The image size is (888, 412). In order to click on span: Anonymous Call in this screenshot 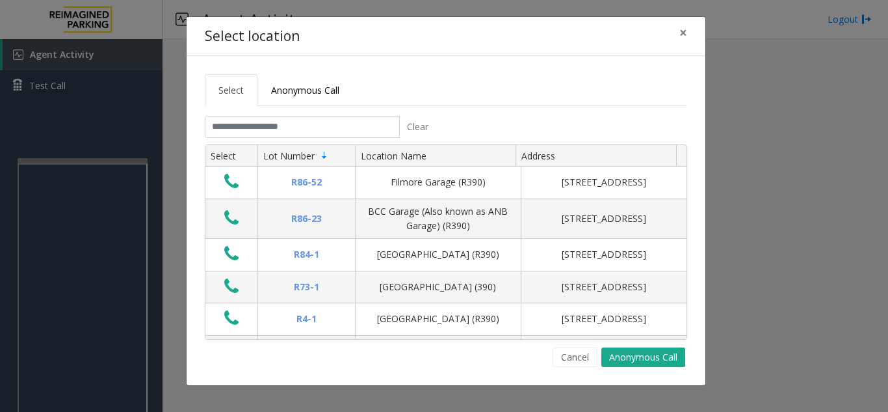, I will do `click(305, 90)`.